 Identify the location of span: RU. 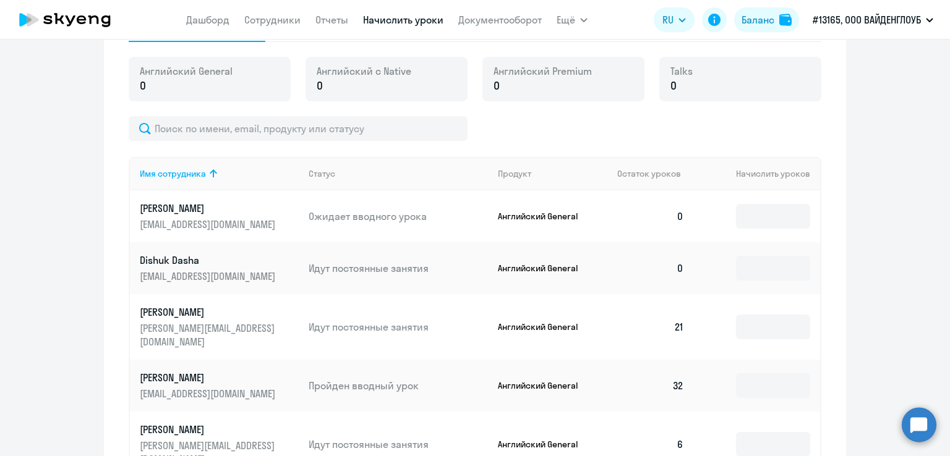
(668, 20).